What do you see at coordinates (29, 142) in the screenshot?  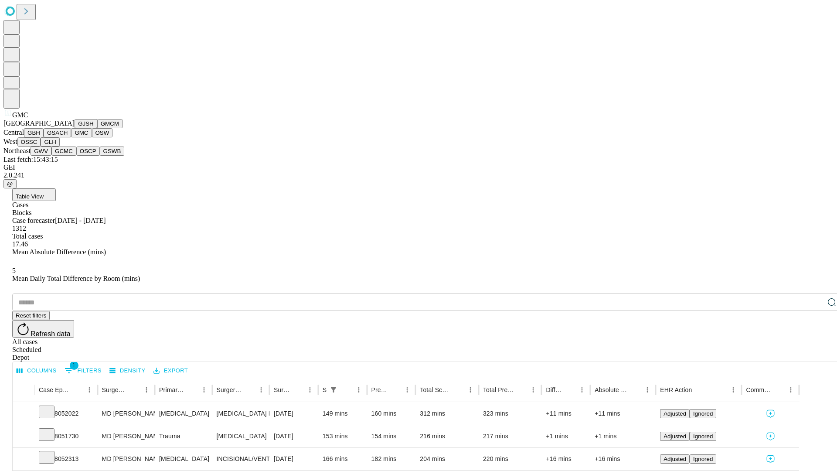 I see `button: OSSC` at bounding box center [29, 142].